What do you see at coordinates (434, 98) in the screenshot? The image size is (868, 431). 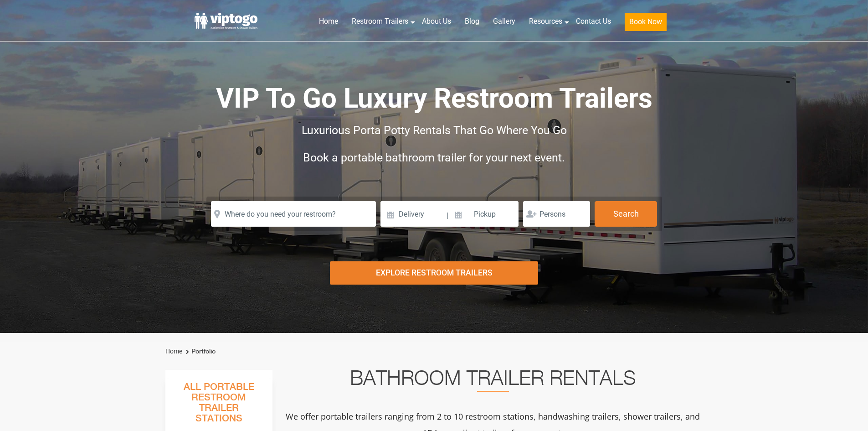 I see `span: VIP To Go Luxury Restroom Trailers` at bounding box center [434, 98].